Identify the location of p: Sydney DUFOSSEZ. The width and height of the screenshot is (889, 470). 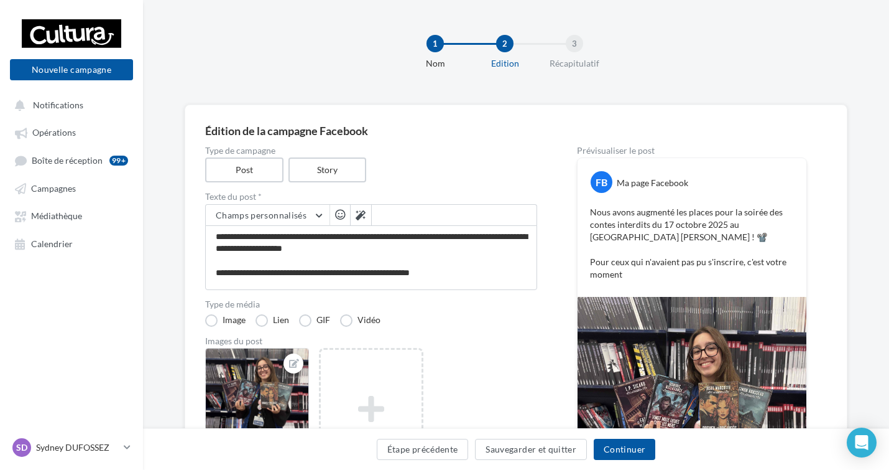
(77, 447).